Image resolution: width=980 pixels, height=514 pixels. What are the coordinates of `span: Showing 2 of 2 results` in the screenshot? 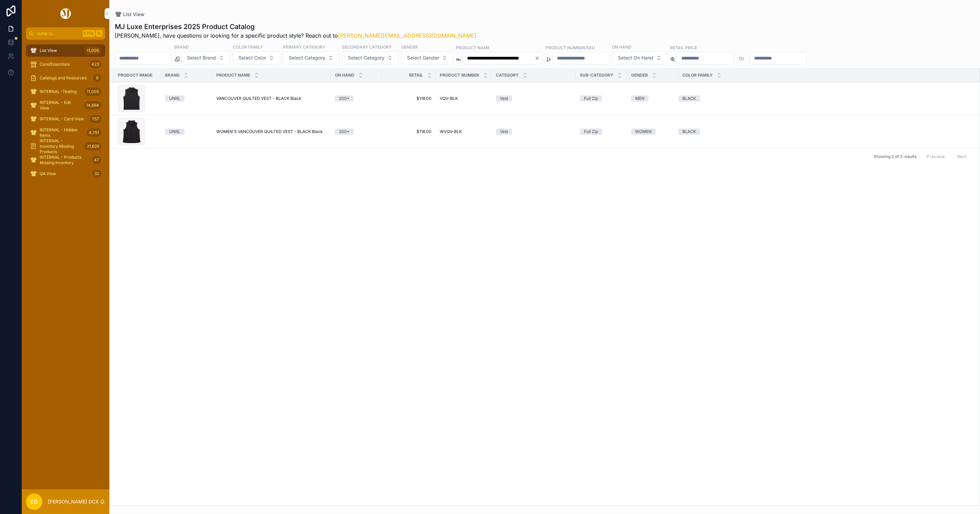 It's located at (895, 156).